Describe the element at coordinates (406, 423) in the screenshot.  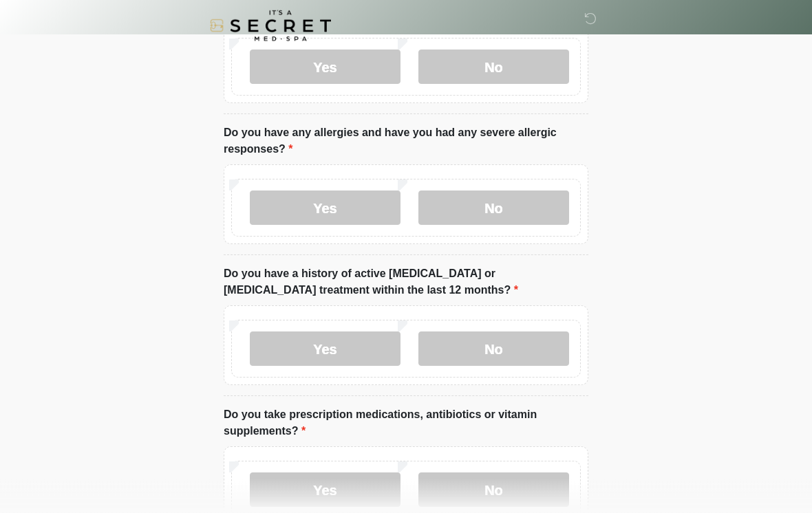
I see `label: Do you take prescription medications, antibiotics or vitamin supplements?` at that location.